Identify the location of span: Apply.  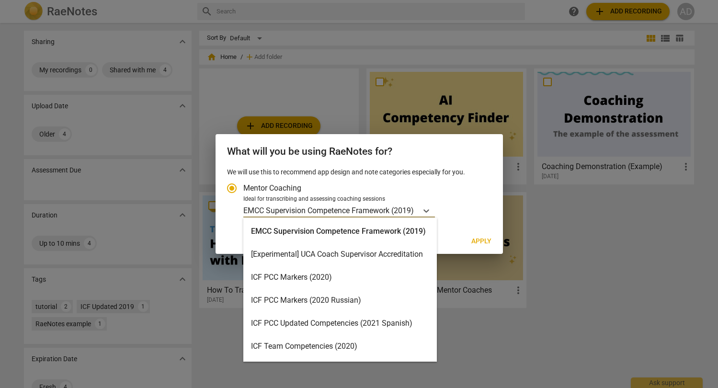
(481, 241).